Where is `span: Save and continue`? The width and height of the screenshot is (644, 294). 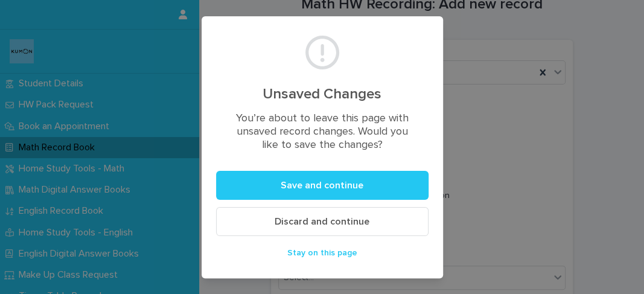
span: Save and continue is located at coordinates (322, 185).